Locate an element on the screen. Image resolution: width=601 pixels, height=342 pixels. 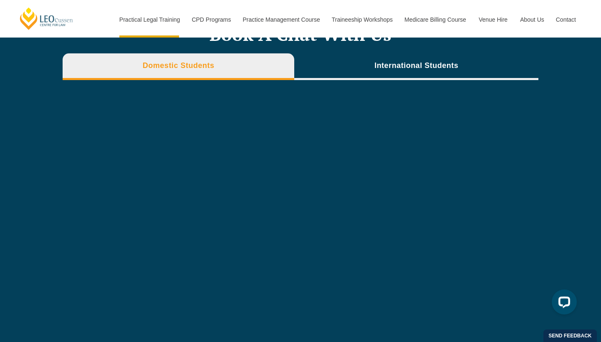
h3: International Students is located at coordinates (416, 66).